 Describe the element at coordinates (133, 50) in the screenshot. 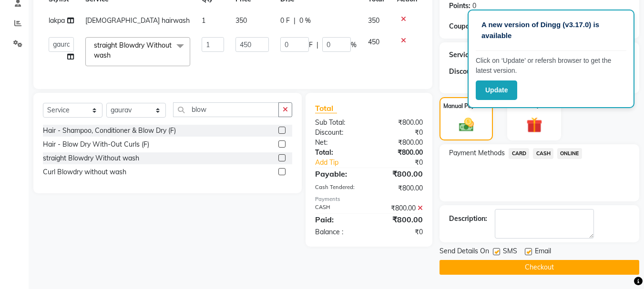

I see `span: straight Blowdry Without wash` at that location.